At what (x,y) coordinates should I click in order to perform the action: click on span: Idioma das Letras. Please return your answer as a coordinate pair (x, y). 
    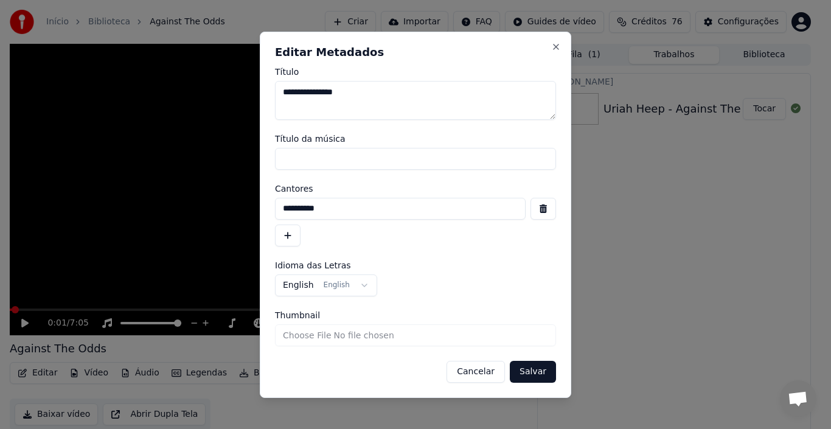
    Looking at the image, I should click on (313, 265).